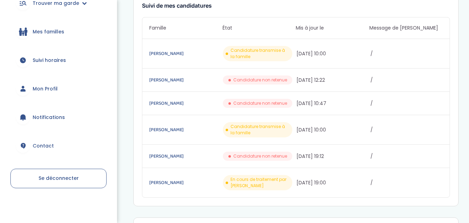  I want to click on a: Mon Profil, so click(58, 89).